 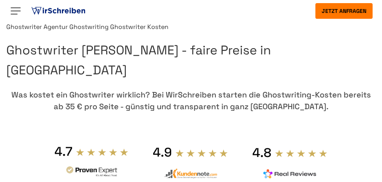 What do you see at coordinates (58, 11) in the screenshot?
I see `img: logo ghostwriter-österreich` at bounding box center [58, 11].